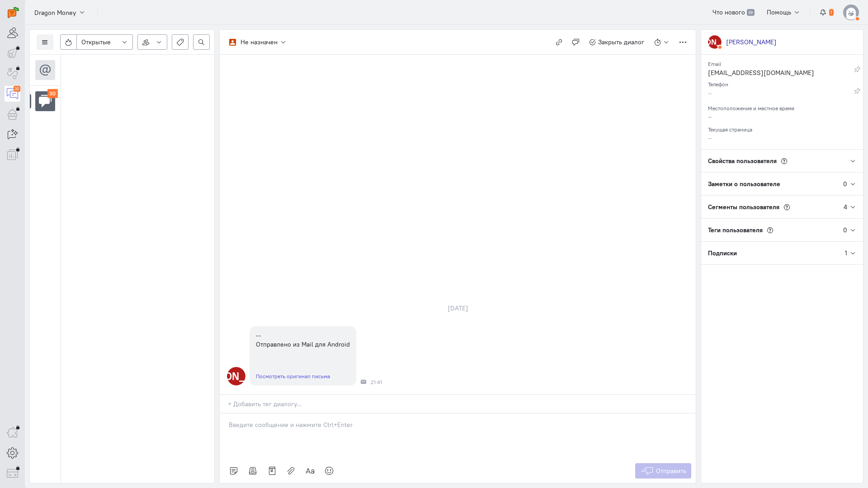  What do you see at coordinates (831, 13) in the screenshot?
I see `span: 1` at bounding box center [831, 13].